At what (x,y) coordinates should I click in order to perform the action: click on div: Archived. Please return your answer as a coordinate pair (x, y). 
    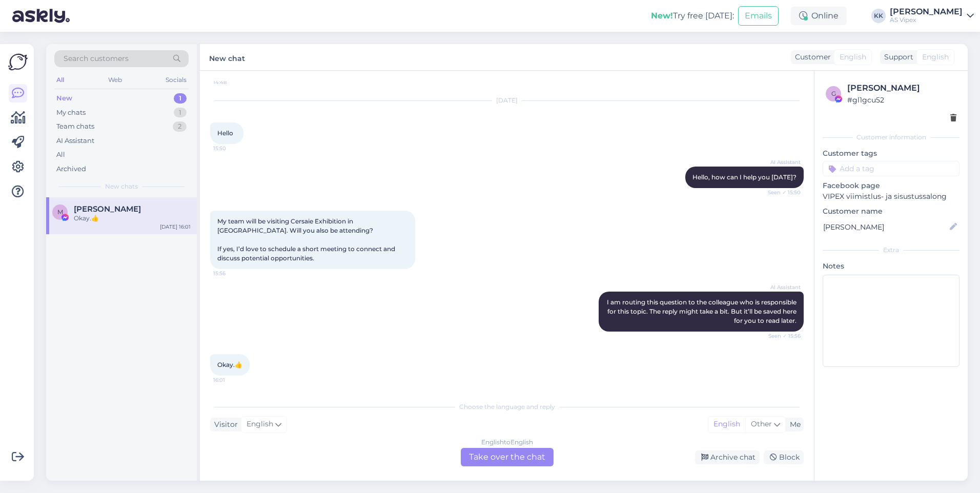
    Looking at the image, I should click on (71, 169).